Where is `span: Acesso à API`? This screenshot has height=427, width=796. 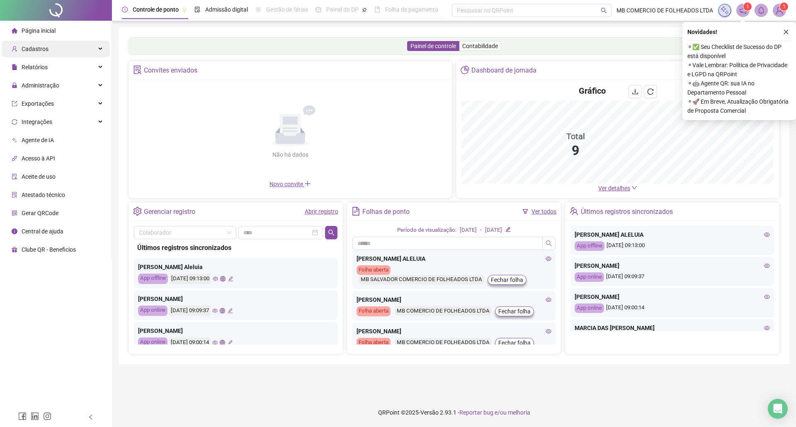 span: Acesso à API is located at coordinates (38, 158).